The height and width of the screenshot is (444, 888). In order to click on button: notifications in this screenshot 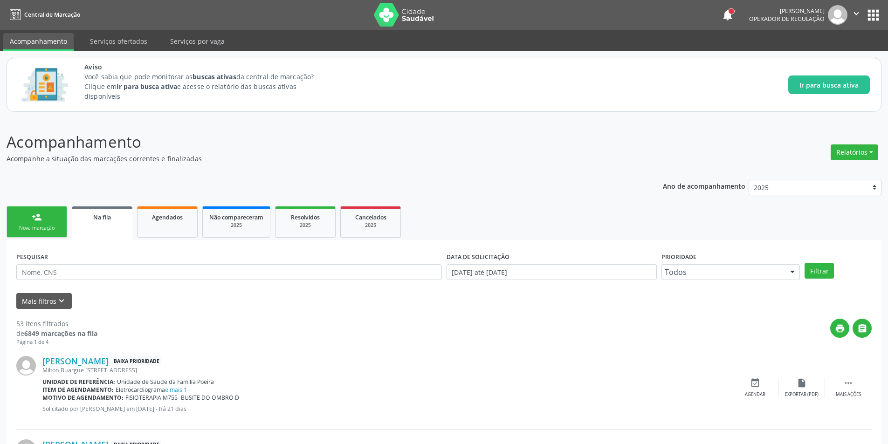, I will do `click(728, 15)`.